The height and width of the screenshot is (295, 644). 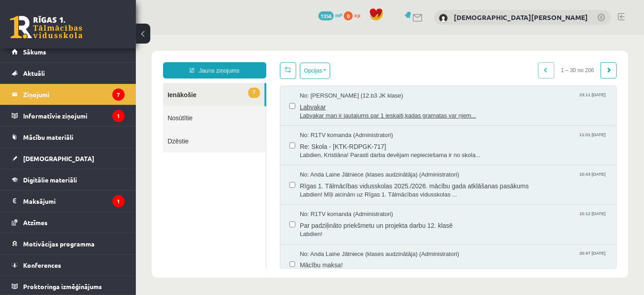 I want to click on span: 1356, so click(x=326, y=15).